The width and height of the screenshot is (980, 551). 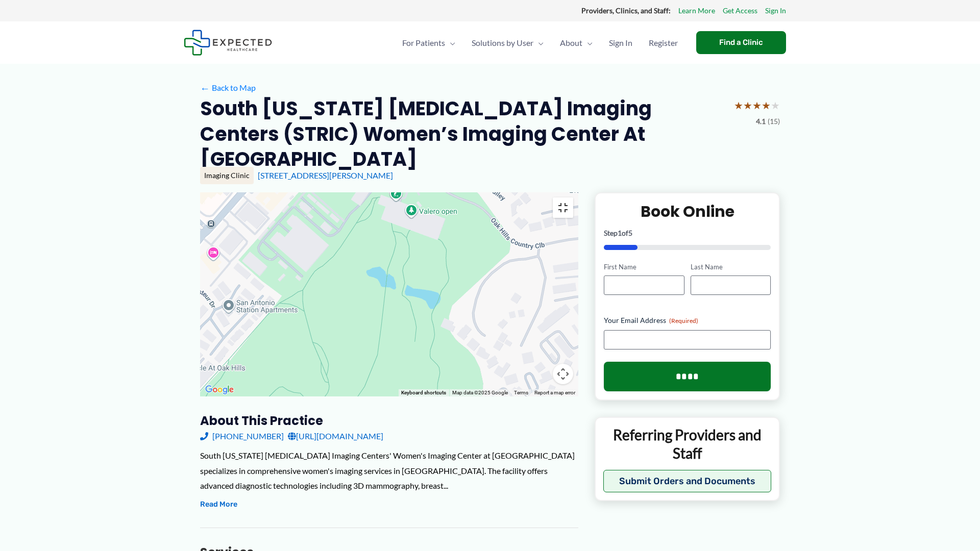 What do you see at coordinates (621, 43) in the screenshot?
I see `span: Sign In` at bounding box center [621, 43].